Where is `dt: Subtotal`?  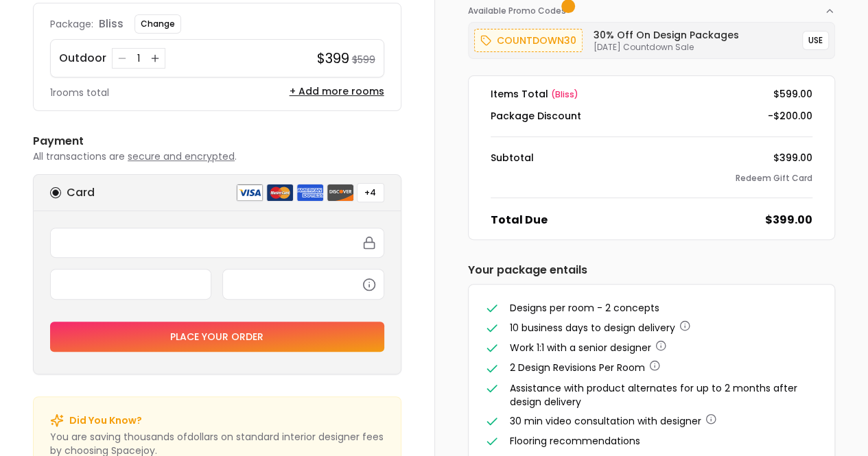 dt: Subtotal is located at coordinates (512, 158).